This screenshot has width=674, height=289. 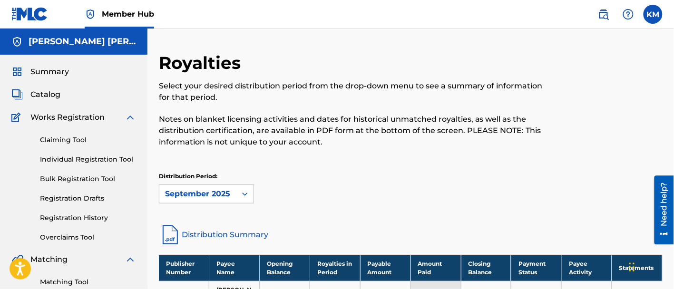 I want to click on div: User Menu, so click(x=653, y=14).